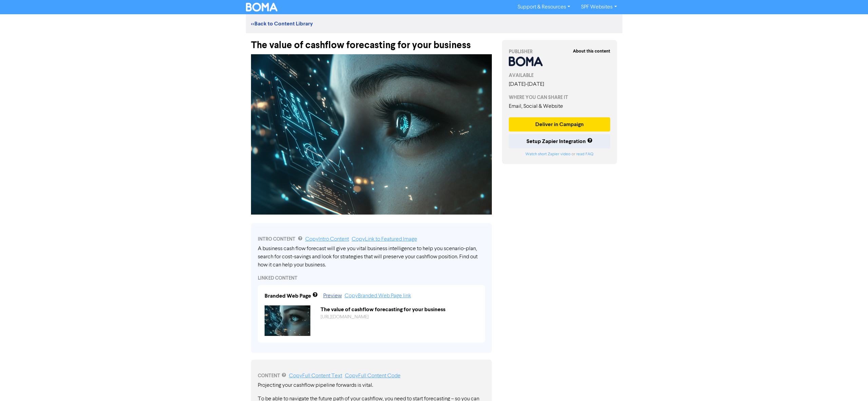  I want to click on a: <<Back to Content Library, so click(282, 24).